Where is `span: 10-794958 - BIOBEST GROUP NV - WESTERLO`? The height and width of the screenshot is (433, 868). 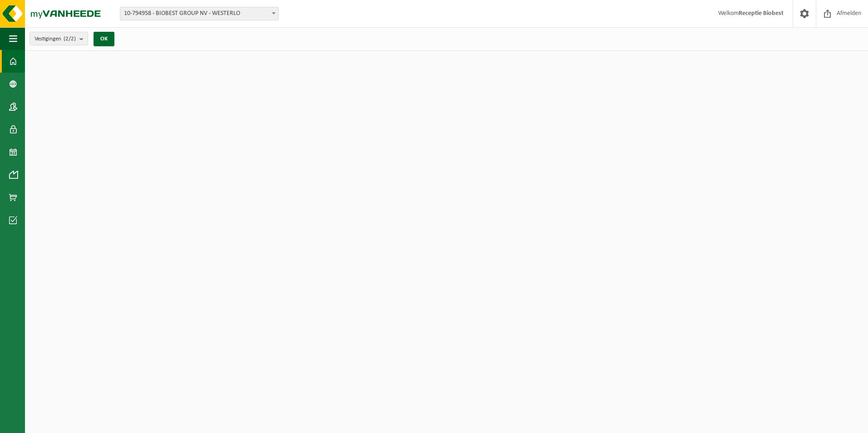 span: 10-794958 - BIOBEST GROUP NV - WESTERLO is located at coordinates (199, 14).